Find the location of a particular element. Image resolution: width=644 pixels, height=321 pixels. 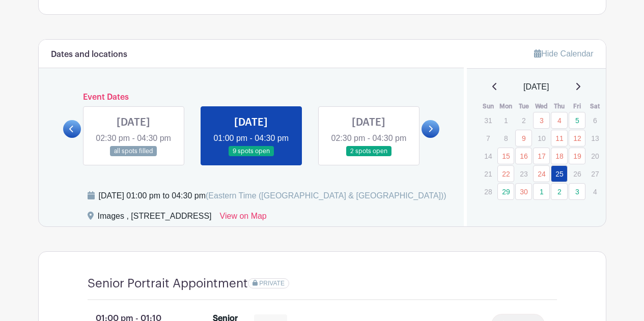

a: 30 is located at coordinates (523, 191).